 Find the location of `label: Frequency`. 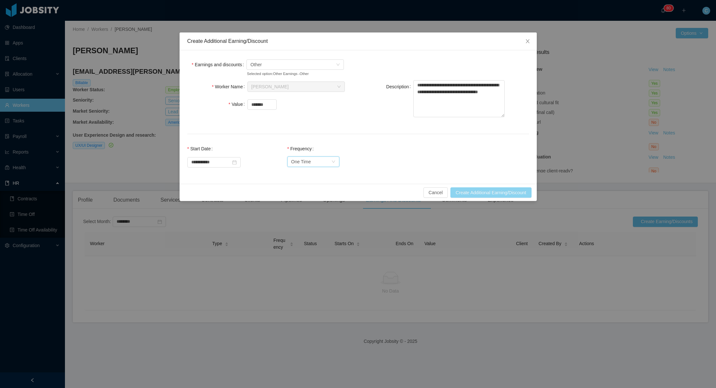

label: Frequency is located at coordinates (302, 149).